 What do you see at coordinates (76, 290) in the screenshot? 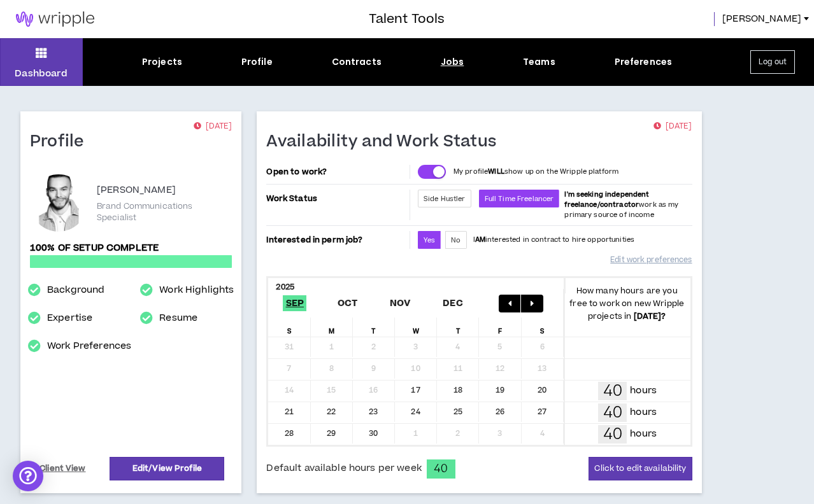
I see `a: Background` at bounding box center [76, 290].